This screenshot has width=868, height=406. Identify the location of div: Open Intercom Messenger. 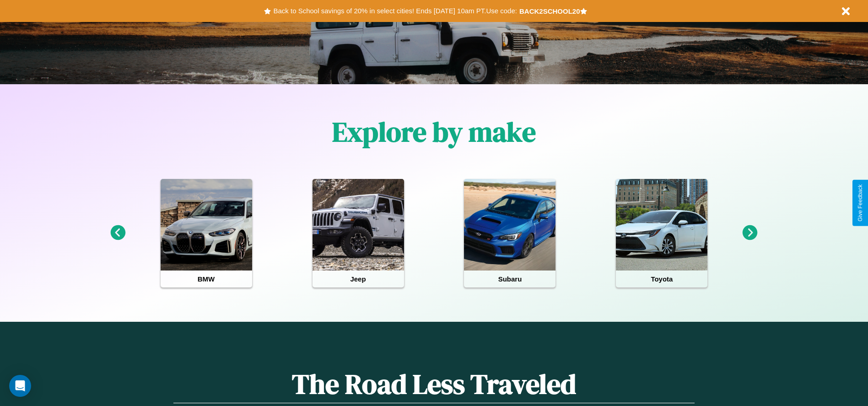
(20, 386).